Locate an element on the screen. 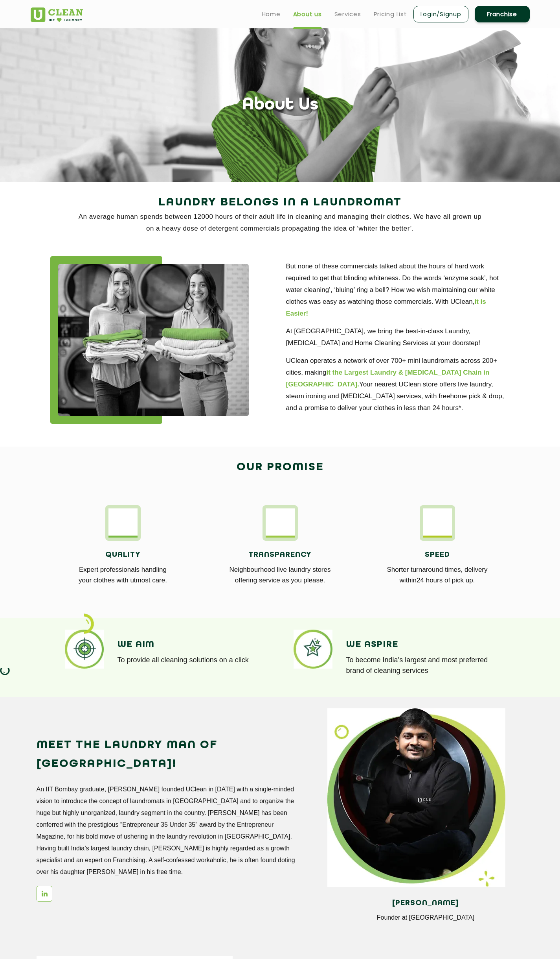 Image resolution: width=560 pixels, height=959 pixels. h4: We Aspire is located at coordinates (422, 644).